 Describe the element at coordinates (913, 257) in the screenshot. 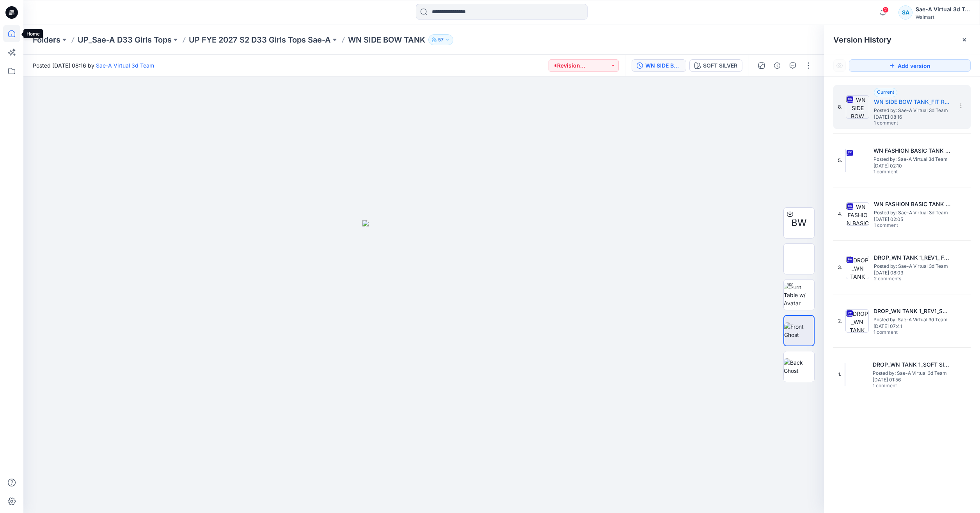

I see `h5: DROP_WN TANK 1_REV1_ FULL COLORWAYS` at that location.